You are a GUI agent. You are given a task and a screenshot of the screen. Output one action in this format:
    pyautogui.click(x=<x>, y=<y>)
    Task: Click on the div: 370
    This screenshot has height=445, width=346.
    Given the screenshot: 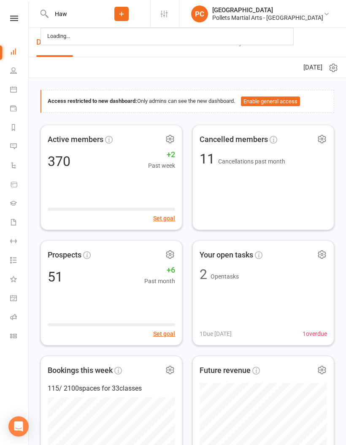 What is the action you would take?
    pyautogui.click(x=59, y=161)
    